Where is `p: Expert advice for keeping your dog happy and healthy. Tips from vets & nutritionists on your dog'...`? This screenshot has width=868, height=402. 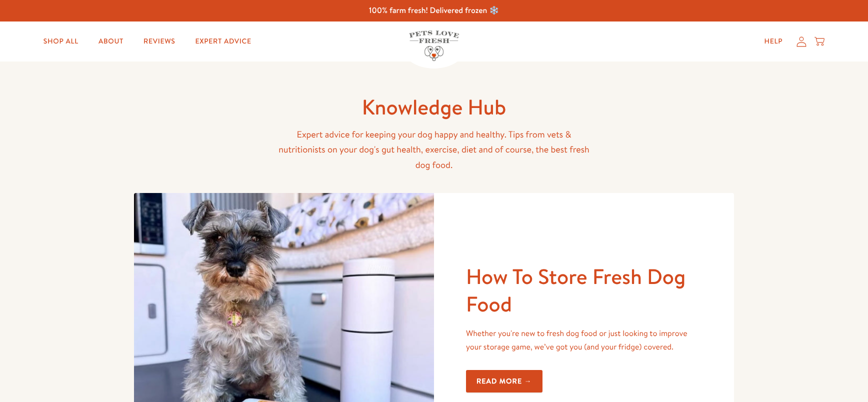 p: Expert advice for keeping your dog happy and healthy. Tips from vets & nutritionists on your dog'... is located at coordinates (434, 150).